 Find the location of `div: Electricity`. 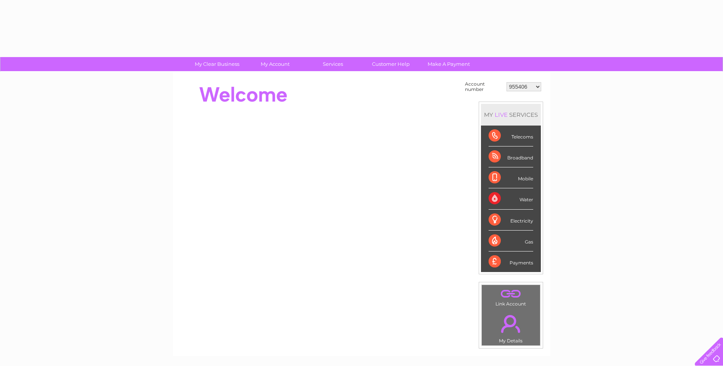

div: Electricity is located at coordinates (511, 220).